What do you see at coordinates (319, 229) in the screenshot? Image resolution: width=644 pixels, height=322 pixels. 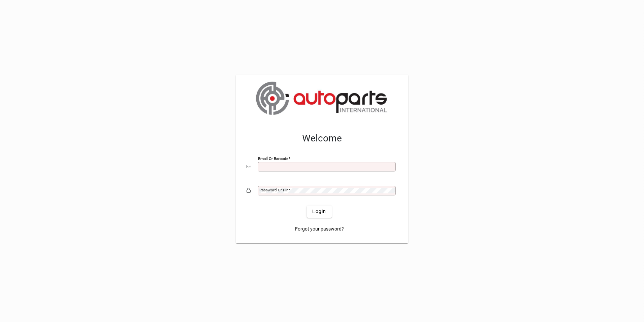 I see `a: Forgot your password?` at bounding box center [319, 229].